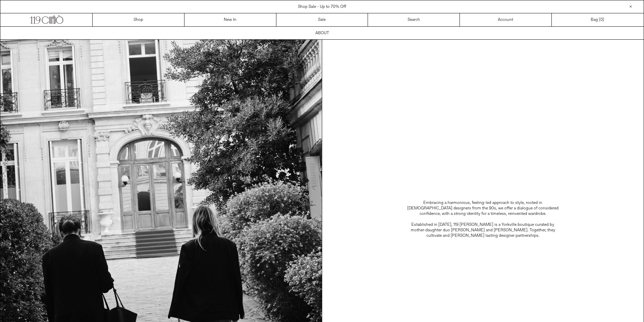  Describe the element at coordinates (230, 20) in the screenshot. I see `a: New In` at that location.